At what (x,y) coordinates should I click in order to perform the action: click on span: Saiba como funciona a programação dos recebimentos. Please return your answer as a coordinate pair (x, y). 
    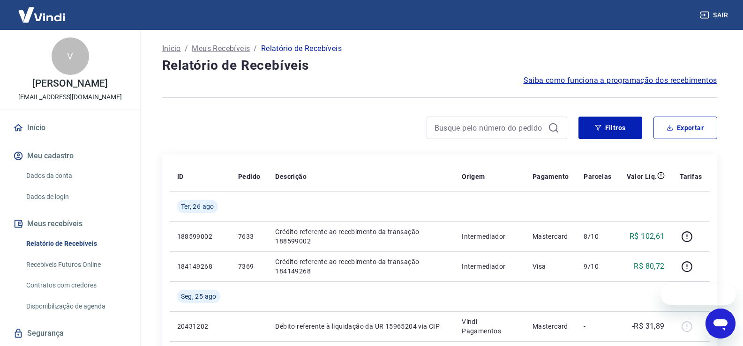
    Looking at the image, I should click on (620, 81).